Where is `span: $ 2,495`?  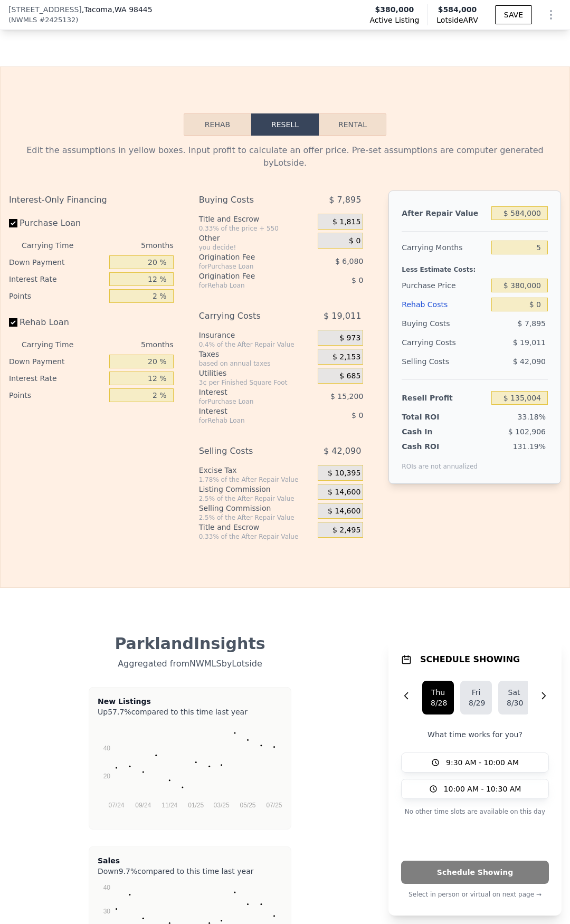
span: $ 2,495 is located at coordinates (346, 531).